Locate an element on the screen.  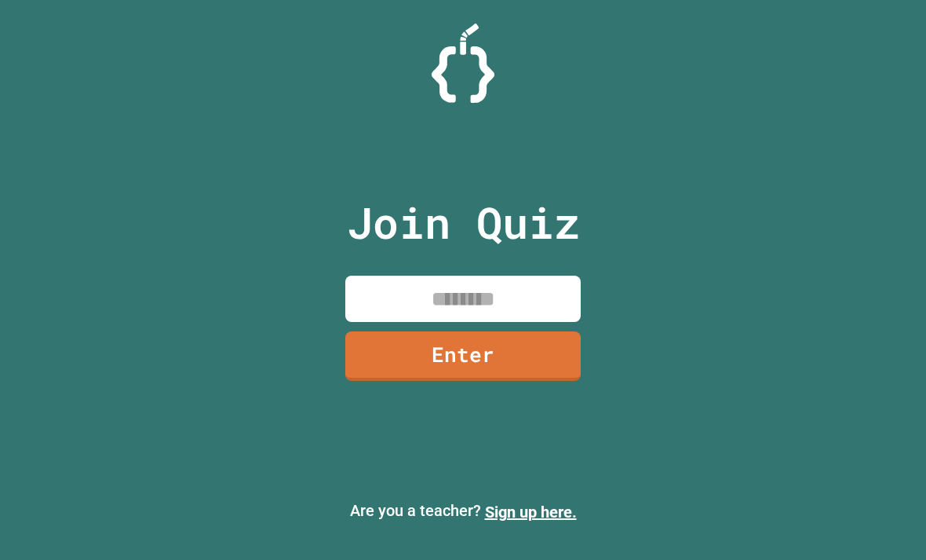
img: Logo.svg is located at coordinates (463, 63).